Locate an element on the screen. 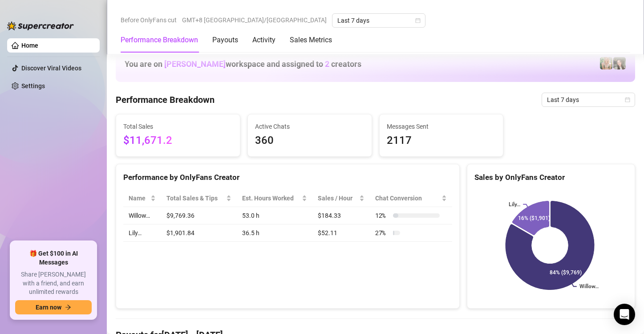 This screenshot has height=334, width=644. td: 36.5 h is located at coordinates (275, 233).